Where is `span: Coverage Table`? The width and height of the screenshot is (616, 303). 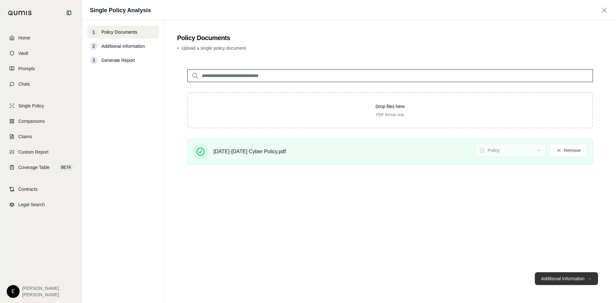 span: Coverage Table is located at coordinates (34, 167).